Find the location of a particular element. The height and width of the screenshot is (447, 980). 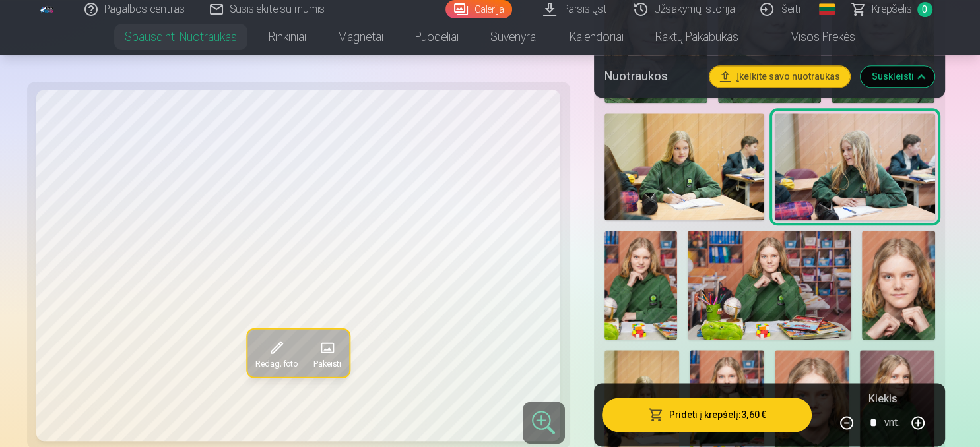

span: 0 is located at coordinates (924, 9).